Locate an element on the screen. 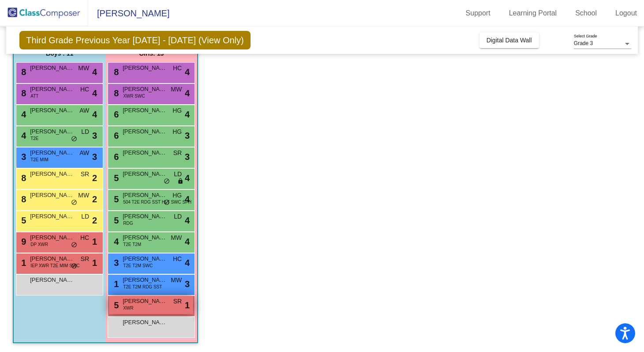 The height and width of the screenshot is (352, 644). button: Digital Data Wall is located at coordinates (509, 40).